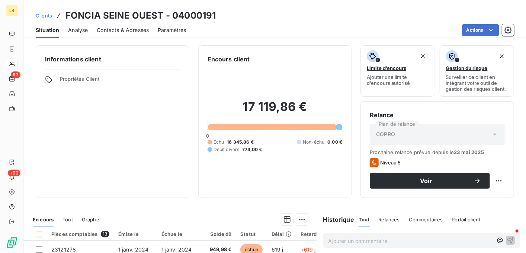 The image size is (526, 253). What do you see at coordinates (218, 234) in the screenshot?
I see `div: Solde dû` at bounding box center [218, 234].